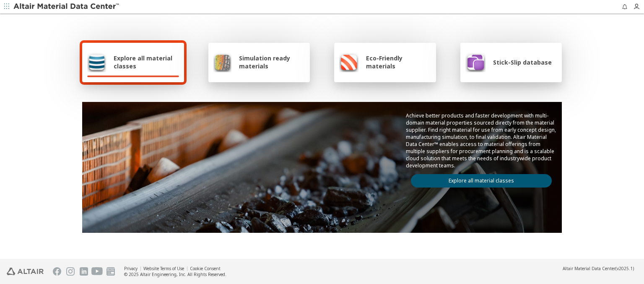 This screenshot has height=284, width=644. What do you see at coordinates (589, 269) in the screenshot?
I see `span: Altair Material Data Center` at bounding box center [589, 269].